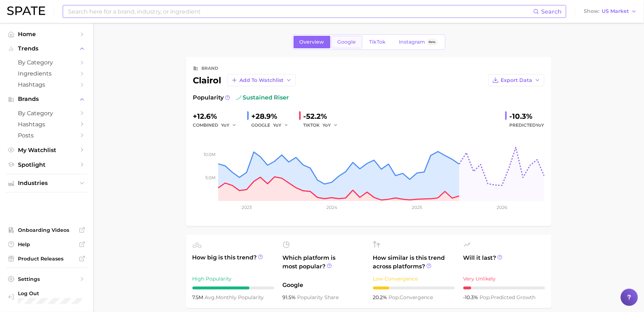 The height and width of the screenshot is (312, 644). What do you see at coordinates (47, 48) in the screenshot?
I see `button: Trends` at bounding box center [47, 48].